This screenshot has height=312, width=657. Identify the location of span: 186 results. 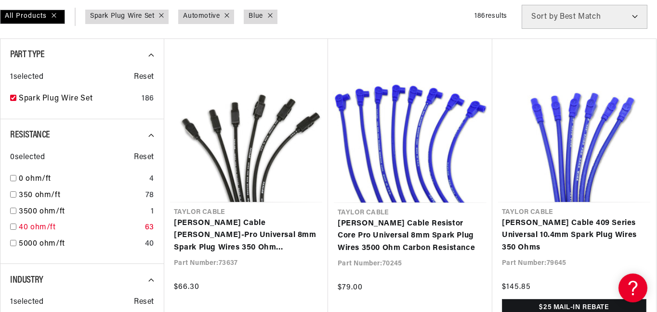
(491, 16).